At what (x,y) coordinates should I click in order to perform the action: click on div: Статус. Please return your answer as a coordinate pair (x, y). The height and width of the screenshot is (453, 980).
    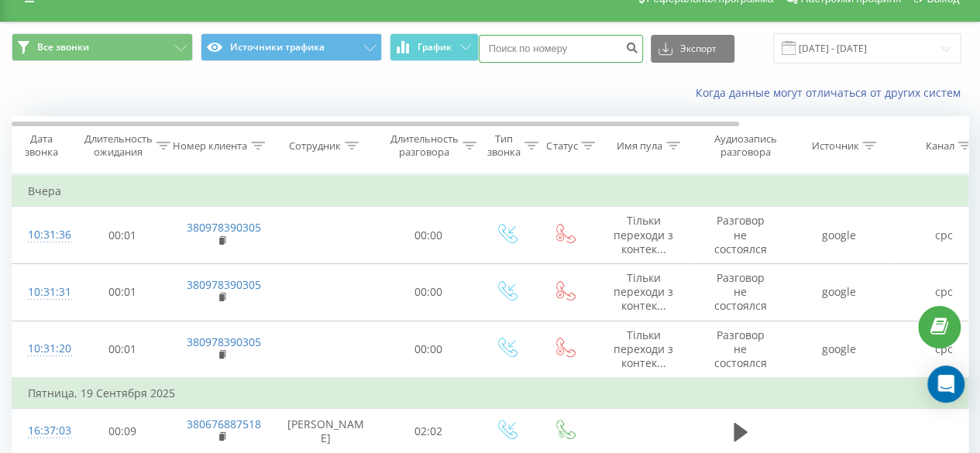
    Looking at the image, I should click on (562, 146).